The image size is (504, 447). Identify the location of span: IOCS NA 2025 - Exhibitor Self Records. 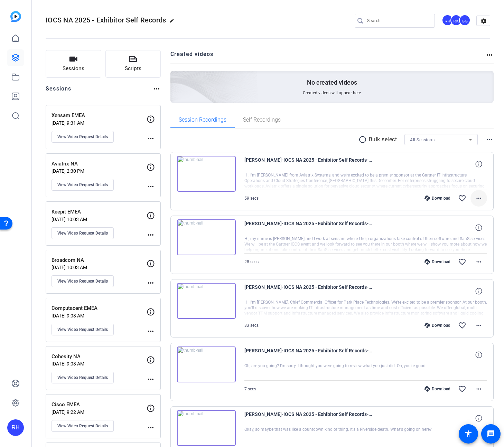
(106, 20).